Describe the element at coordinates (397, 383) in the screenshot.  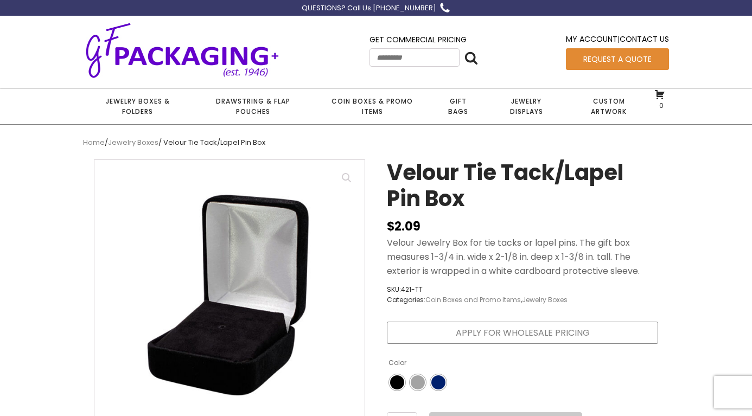
I see `li: Black` at that location.